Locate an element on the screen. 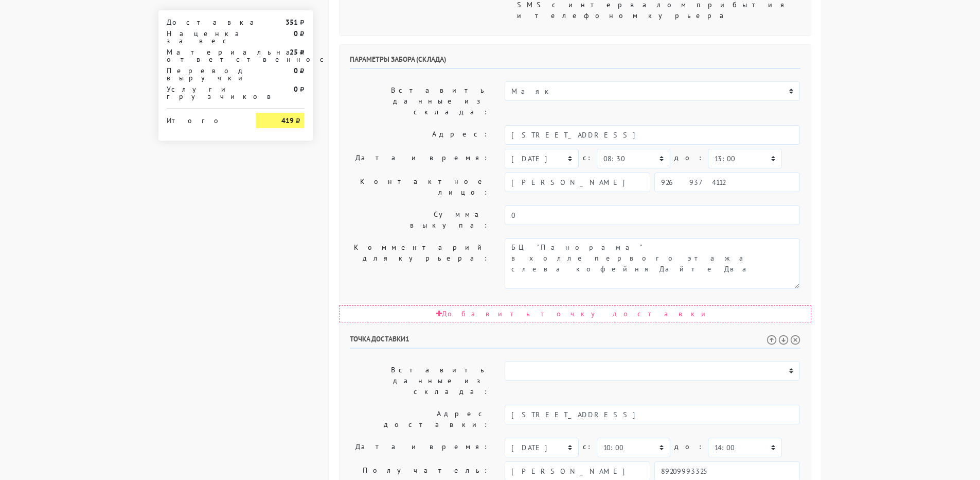 The image size is (980, 480). input: Имя is located at coordinates (577, 182).